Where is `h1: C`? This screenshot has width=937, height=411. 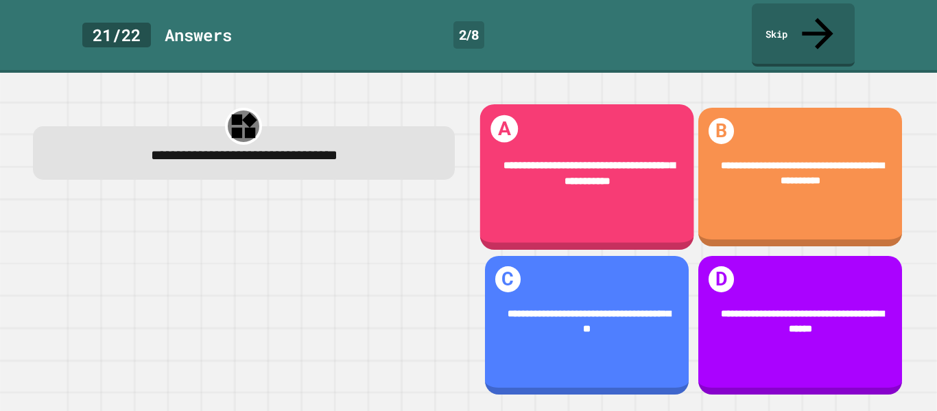 h1: C is located at coordinates (508, 279).